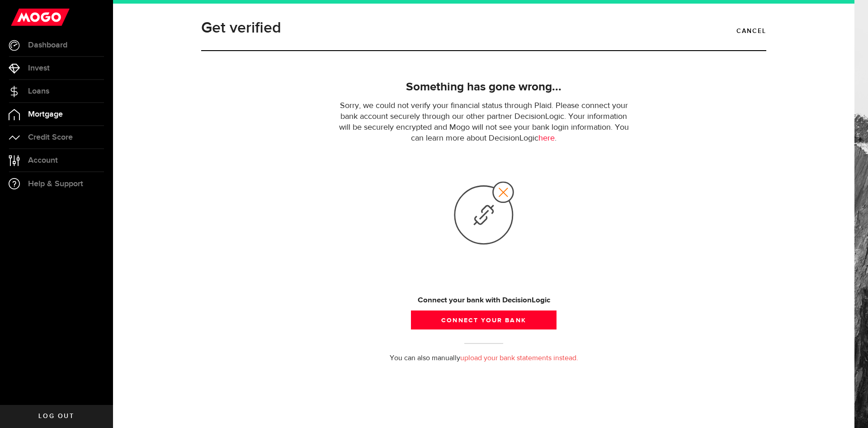  What do you see at coordinates (483, 301) in the screenshot?
I see `div: Connect your bank with DecisionLogic` at bounding box center [483, 301].